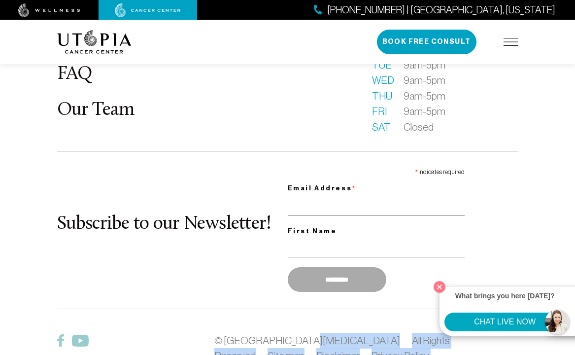 Image resolution: width=575 pixels, height=355 pixels. What do you see at coordinates (419, 127) in the screenshot?
I see `span: Closed` at bounding box center [419, 127].